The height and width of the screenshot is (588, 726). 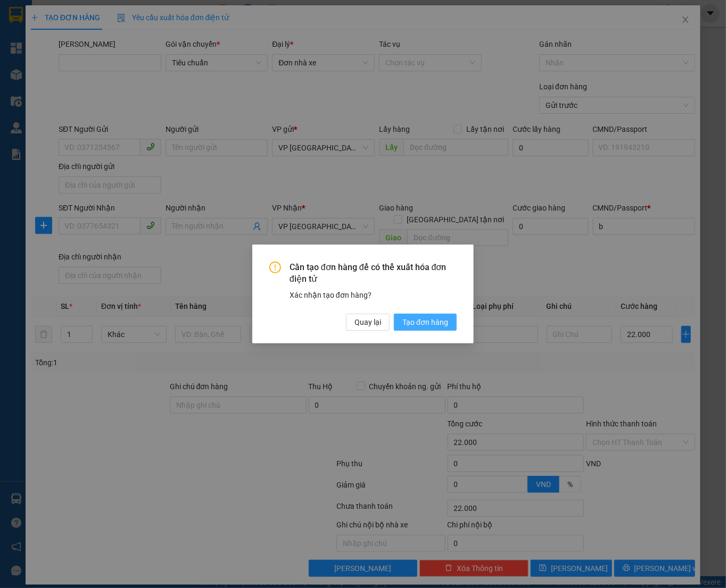 I want to click on button: Quay lại, so click(x=368, y=322).